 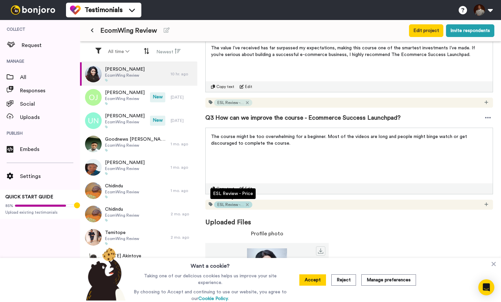 What do you see at coordinates (50, 91) in the screenshot?
I see `span: Responses` at bounding box center [50, 91].